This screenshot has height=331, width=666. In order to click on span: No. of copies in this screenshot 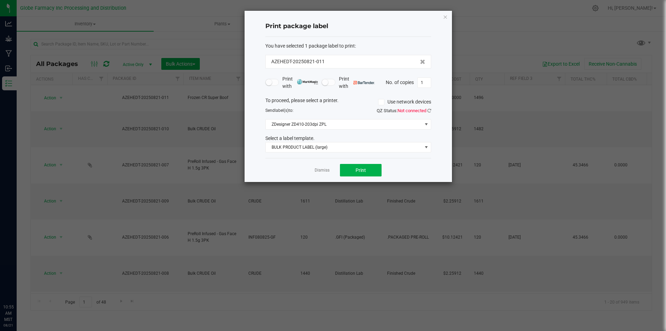, I will do `click(400, 82)`.